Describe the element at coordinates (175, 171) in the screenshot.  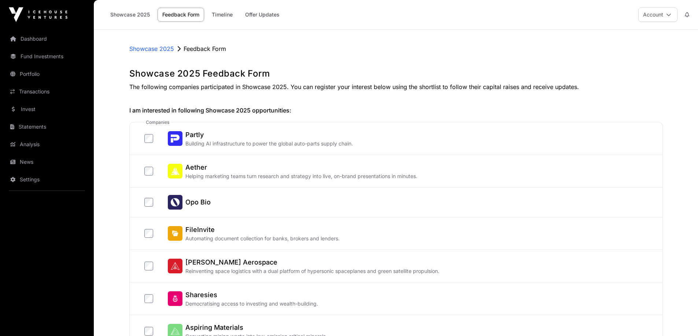
I see `img: Aether` at that location.